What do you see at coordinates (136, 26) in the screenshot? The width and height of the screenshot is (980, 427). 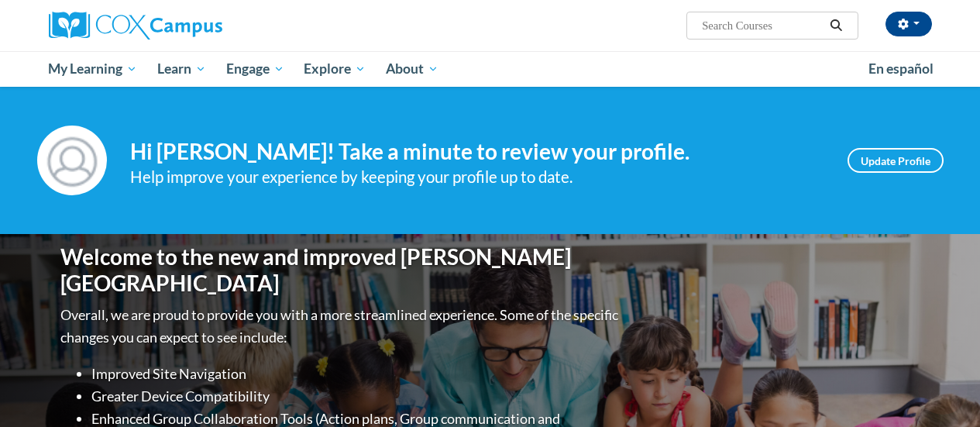 I see `img: Cox Campus` at bounding box center [136, 26].